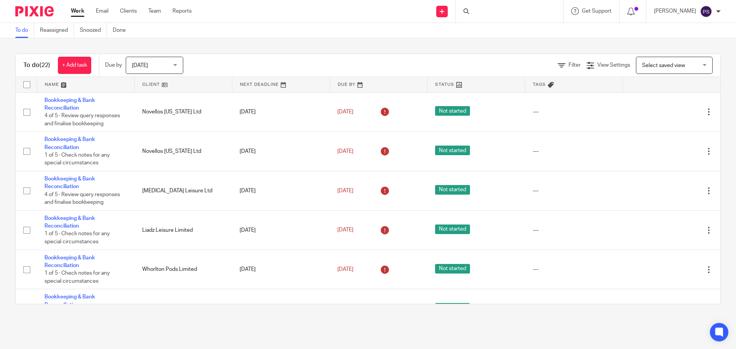 The width and height of the screenshot is (736, 349). Describe the element at coordinates (102, 11) in the screenshot. I see `a: Email` at that location.